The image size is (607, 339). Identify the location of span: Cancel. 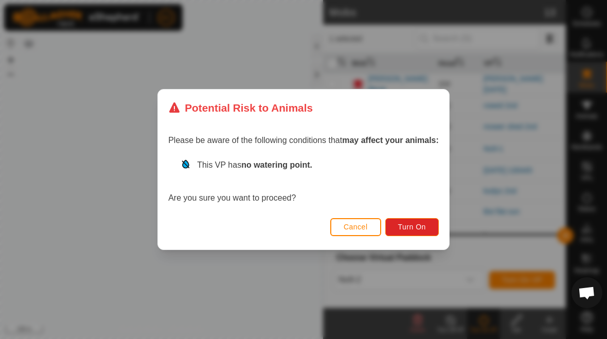
(355, 227).